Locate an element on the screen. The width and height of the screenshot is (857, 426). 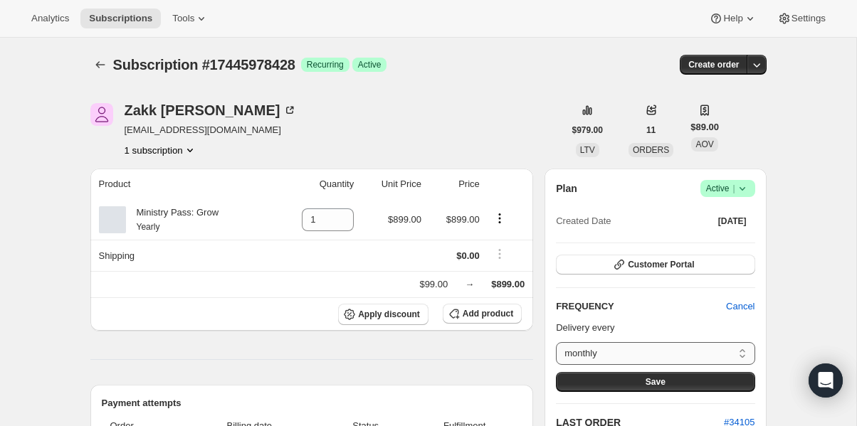
span: Settings is located at coordinates (809, 19).